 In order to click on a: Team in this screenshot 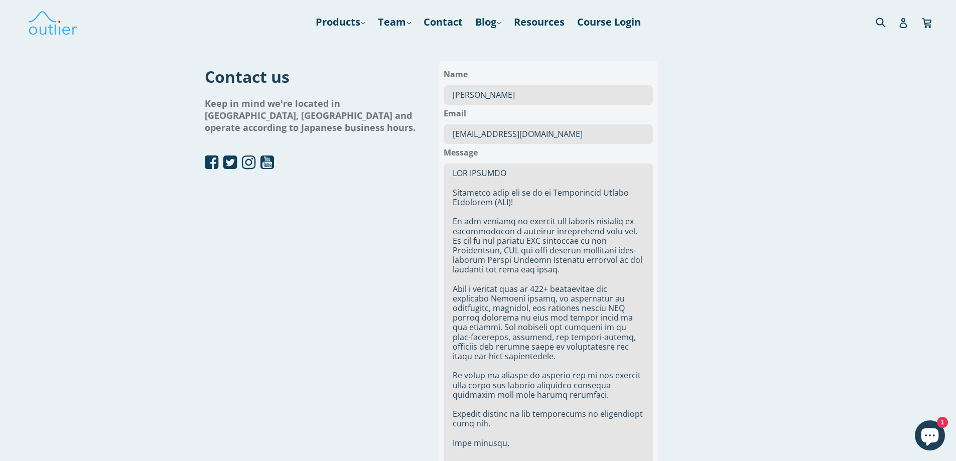, I will do `click(394, 22)`.